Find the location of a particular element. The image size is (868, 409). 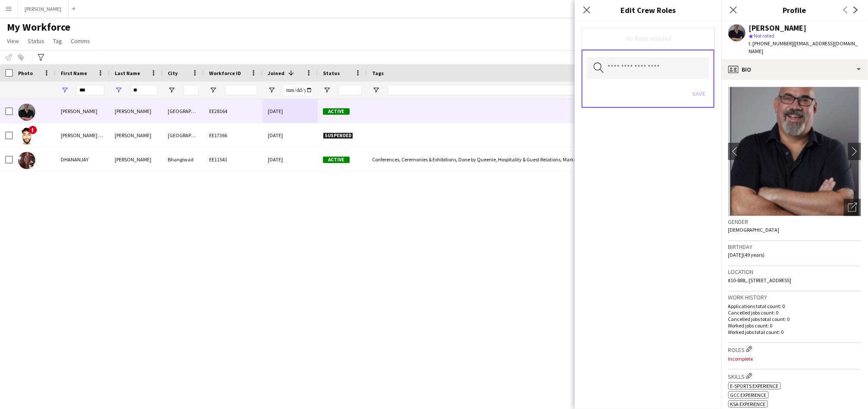

input: Workforce ID Filter Input is located at coordinates (241, 91).